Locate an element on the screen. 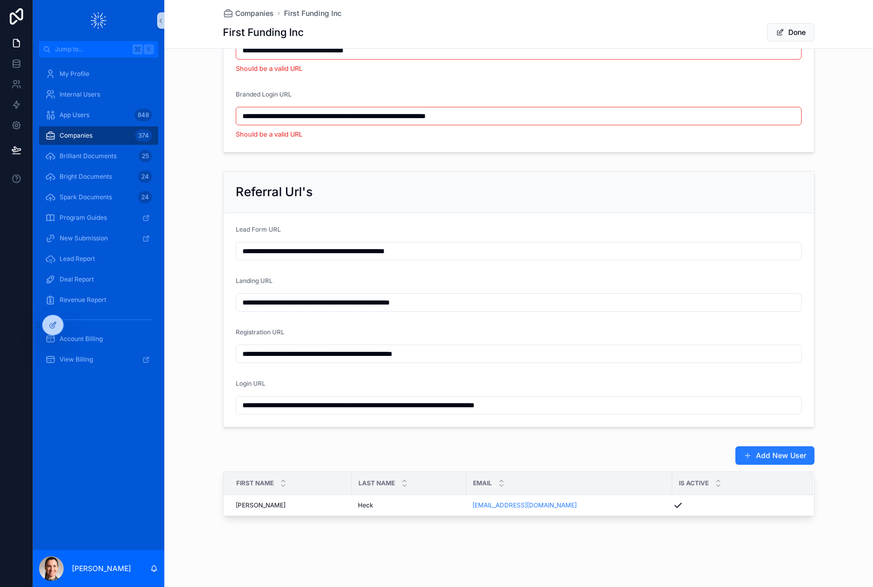 Image resolution: width=873 pixels, height=587 pixels. a: Account Billing is located at coordinates (99, 339).